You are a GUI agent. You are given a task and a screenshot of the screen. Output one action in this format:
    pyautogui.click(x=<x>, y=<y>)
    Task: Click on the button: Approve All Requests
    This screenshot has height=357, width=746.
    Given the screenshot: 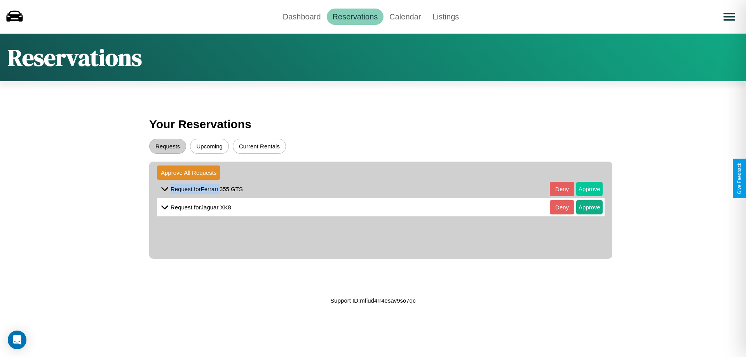 What is the action you would take?
    pyautogui.click(x=188, y=172)
    